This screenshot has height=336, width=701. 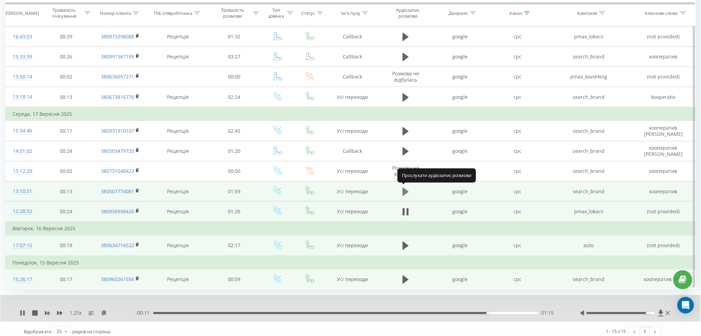 I want to click on div: 25, so click(x=59, y=332).